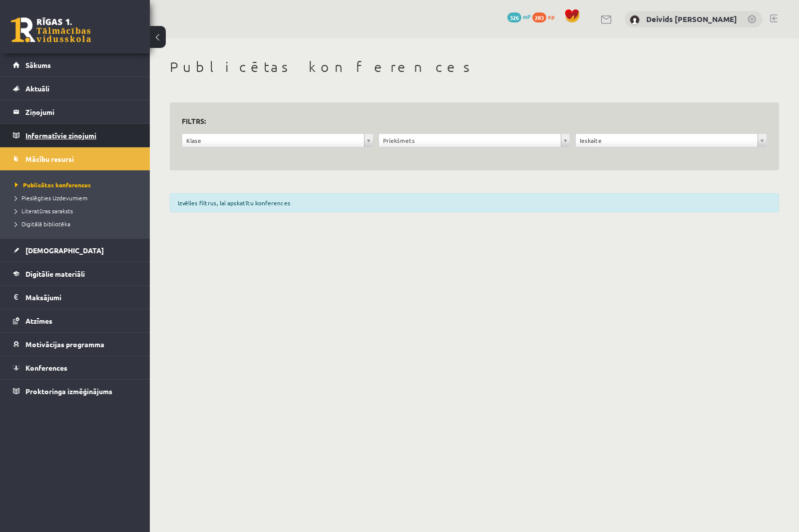  Describe the element at coordinates (55, 274) in the screenshot. I see `span: Digitālie materiāli` at that location.